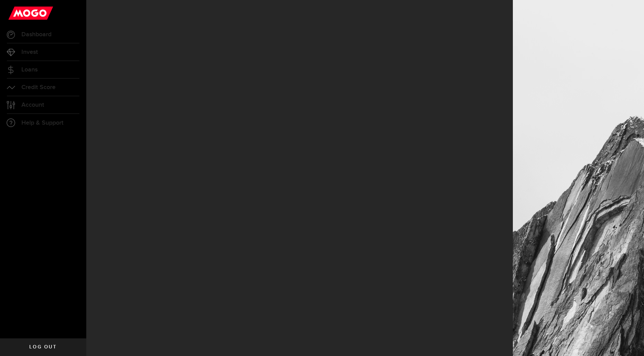  What do you see at coordinates (38, 88) in the screenshot?
I see `span: Credit Score` at bounding box center [38, 88].